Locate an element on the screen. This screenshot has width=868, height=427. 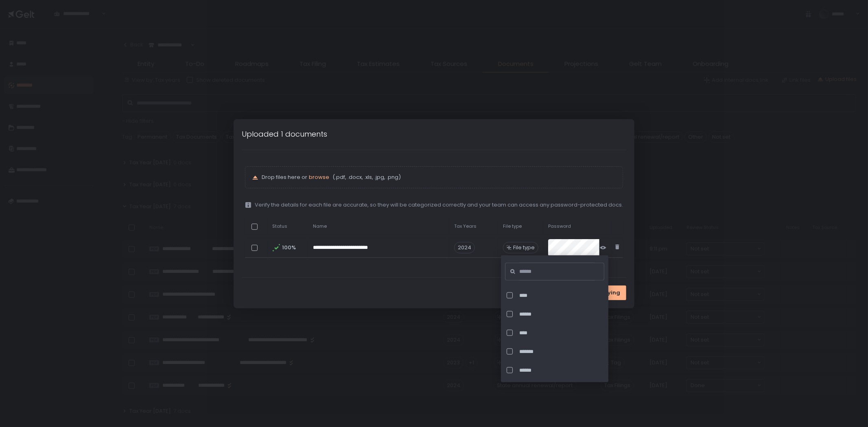
span: Password is located at coordinates (559, 226).